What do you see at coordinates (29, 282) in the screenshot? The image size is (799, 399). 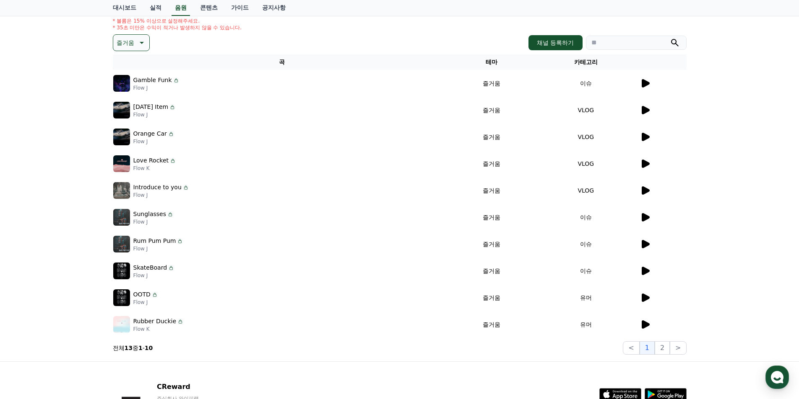 I see `span: 홈` at bounding box center [29, 282].